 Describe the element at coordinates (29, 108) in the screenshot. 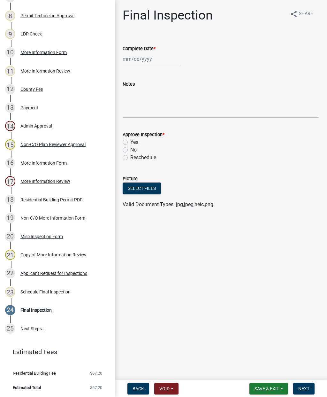

I see `div: Payment` at that location.